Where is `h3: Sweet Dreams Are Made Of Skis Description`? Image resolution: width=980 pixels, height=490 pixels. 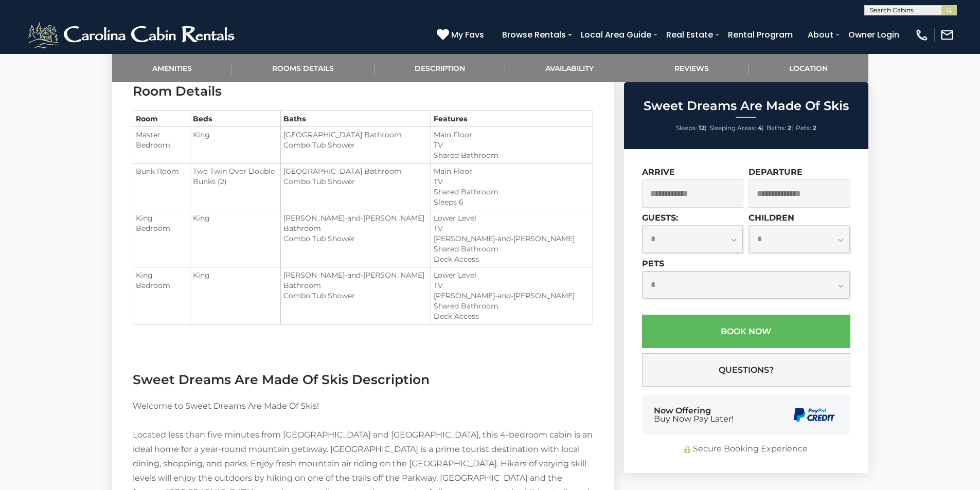
h3: Sweet Dreams Are Made Of Skis Description is located at coordinates (363, 380).